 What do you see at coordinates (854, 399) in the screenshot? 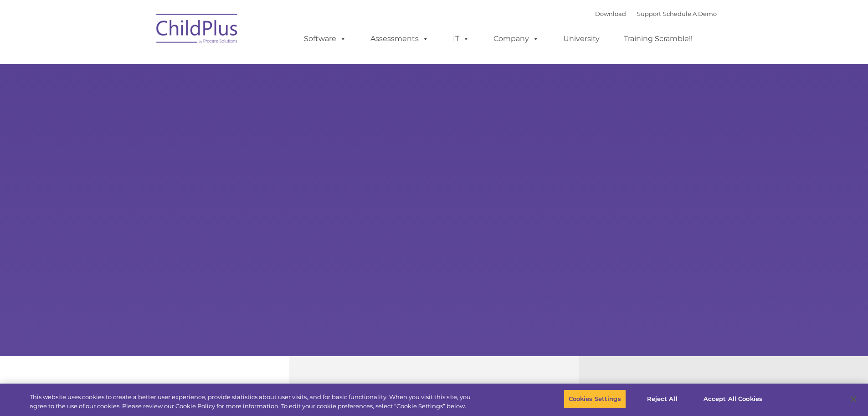
I see `button: Close` at bounding box center [854, 399].